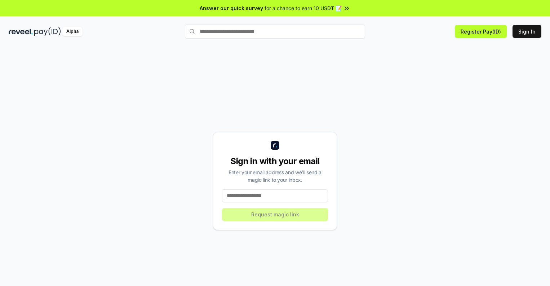 This screenshot has height=286, width=550. What do you see at coordinates (72, 31) in the screenshot?
I see `div: Alpha` at bounding box center [72, 31].